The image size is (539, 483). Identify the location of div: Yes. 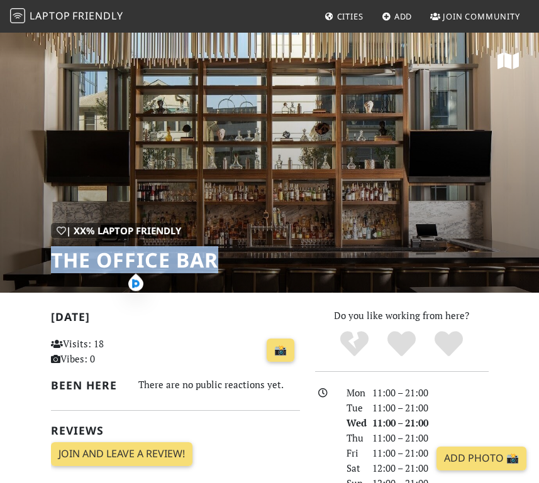
(401, 344).